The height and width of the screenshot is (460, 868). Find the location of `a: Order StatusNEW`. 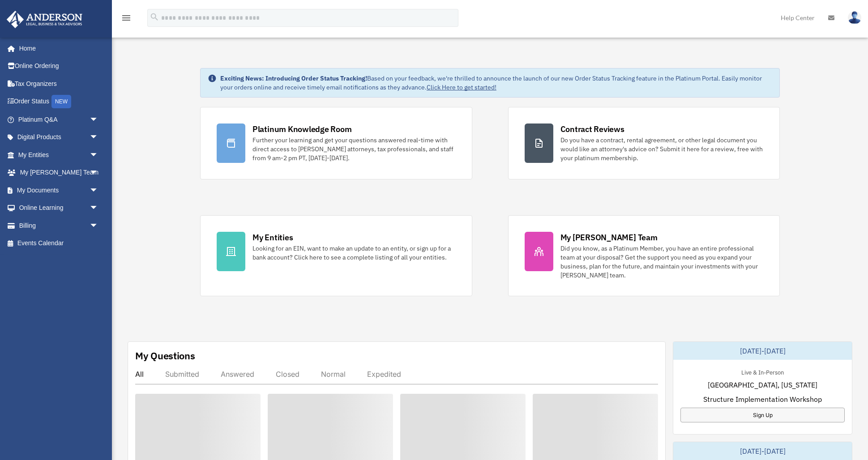

a: Order StatusNEW is located at coordinates (59, 102).